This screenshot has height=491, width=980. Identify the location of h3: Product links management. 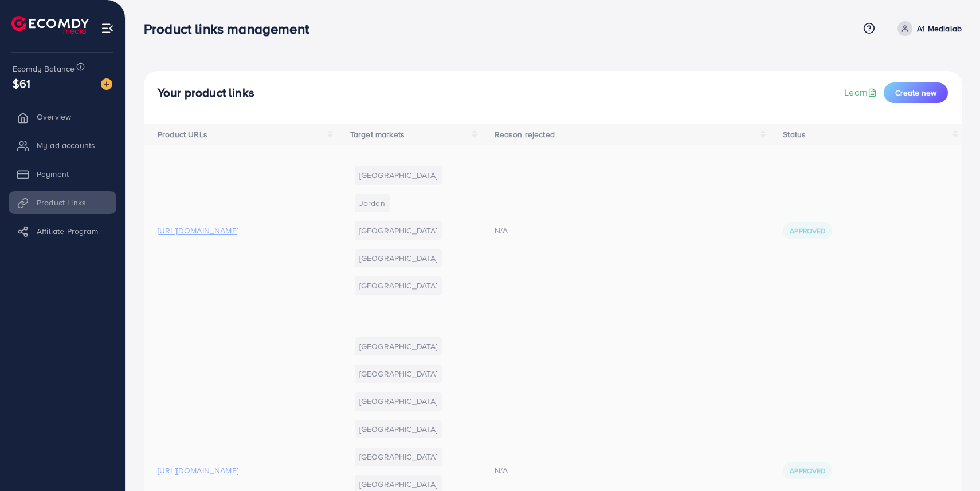
(231, 29).